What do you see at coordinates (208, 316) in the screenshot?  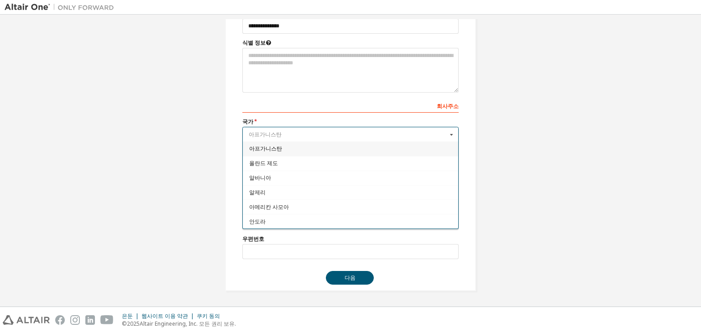 I see `font: 쿠키 동의` at bounding box center [208, 316].